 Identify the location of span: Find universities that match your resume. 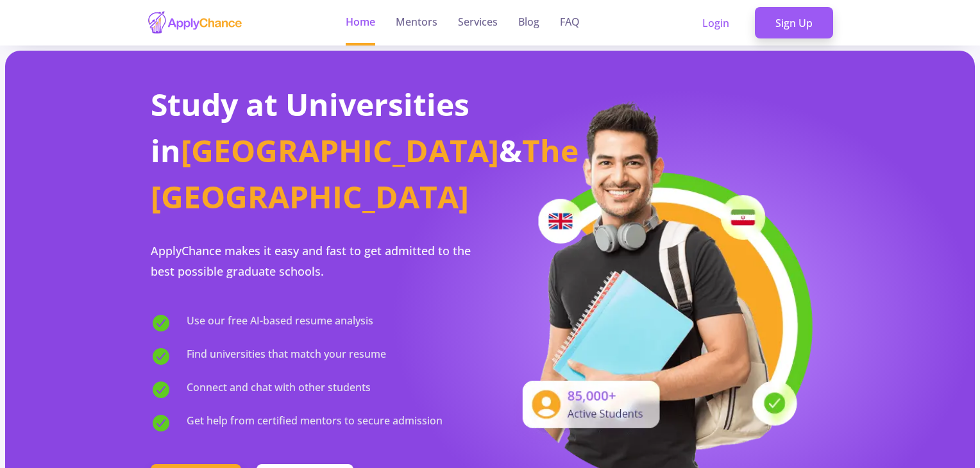
(286, 357).